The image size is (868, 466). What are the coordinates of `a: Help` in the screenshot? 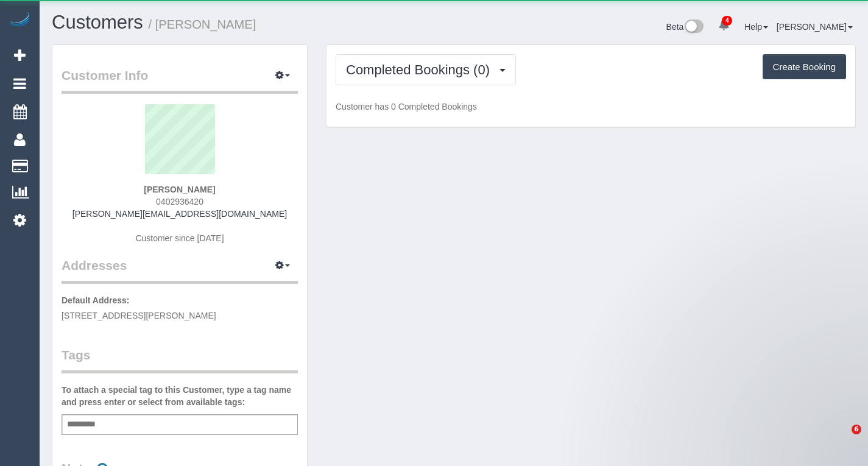 It's located at (756, 27).